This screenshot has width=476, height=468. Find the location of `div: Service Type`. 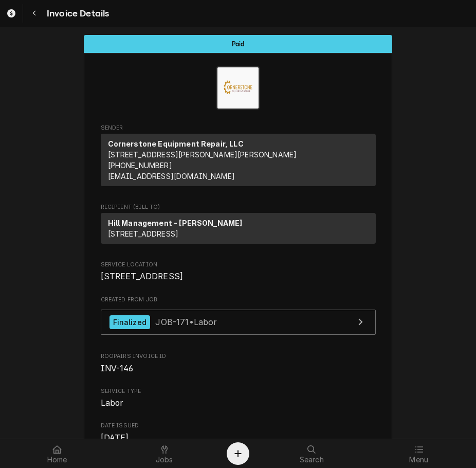

div: Service Type is located at coordinates (238, 398).